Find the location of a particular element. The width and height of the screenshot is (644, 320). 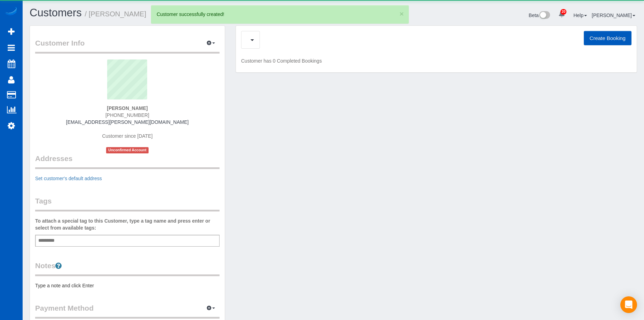

legend: Payment Method is located at coordinates (127, 310).